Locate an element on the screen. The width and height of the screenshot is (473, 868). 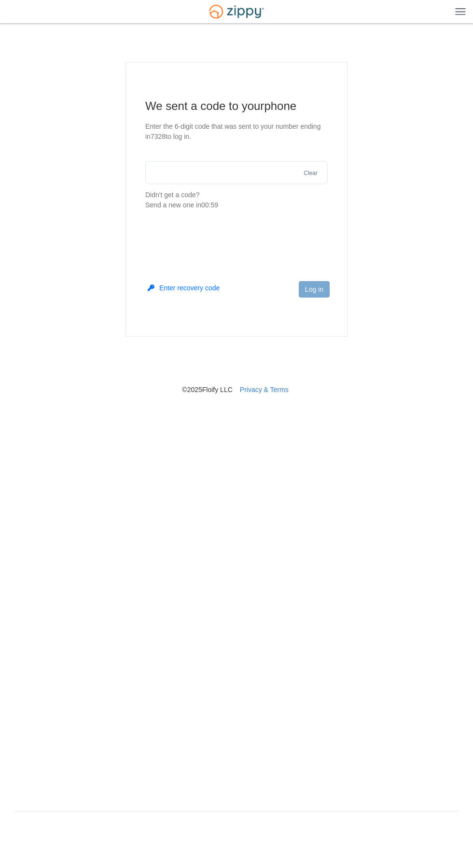
img: Mobile Dropdown Menu is located at coordinates (460, 11).